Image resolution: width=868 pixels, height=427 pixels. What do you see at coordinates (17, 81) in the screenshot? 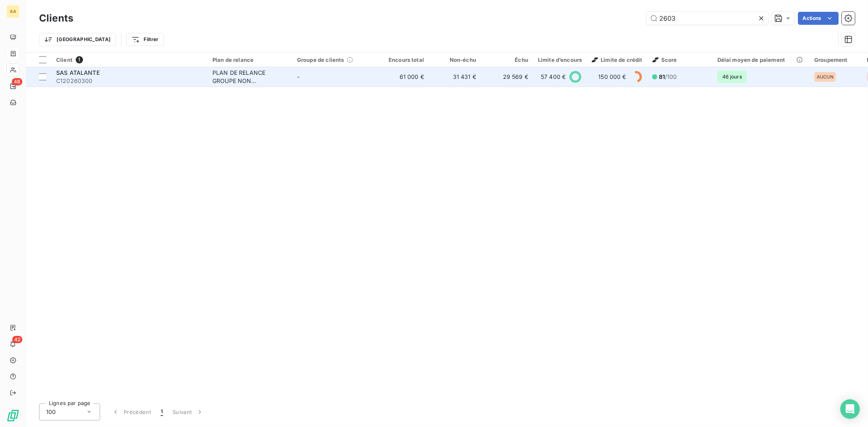
I see `span: 48` at bounding box center [17, 81].